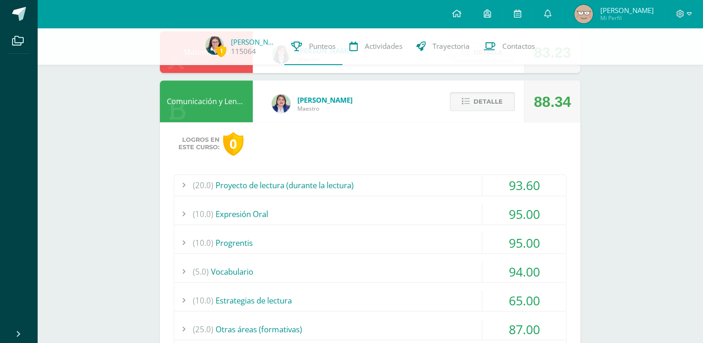  Describe the element at coordinates (524, 185) in the screenshot. I see `div: 93.60` at that location.